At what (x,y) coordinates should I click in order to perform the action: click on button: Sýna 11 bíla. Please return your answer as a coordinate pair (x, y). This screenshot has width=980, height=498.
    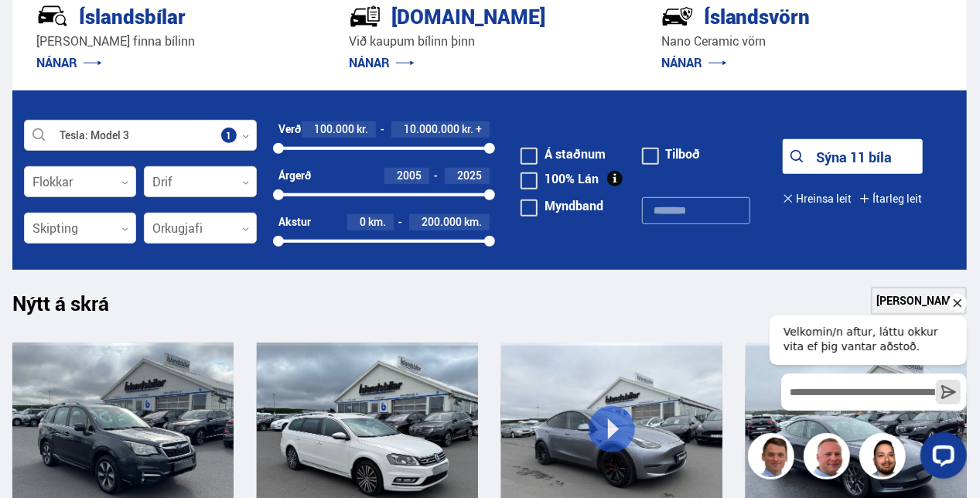
    Looking at the image, I should click on (853, 156).